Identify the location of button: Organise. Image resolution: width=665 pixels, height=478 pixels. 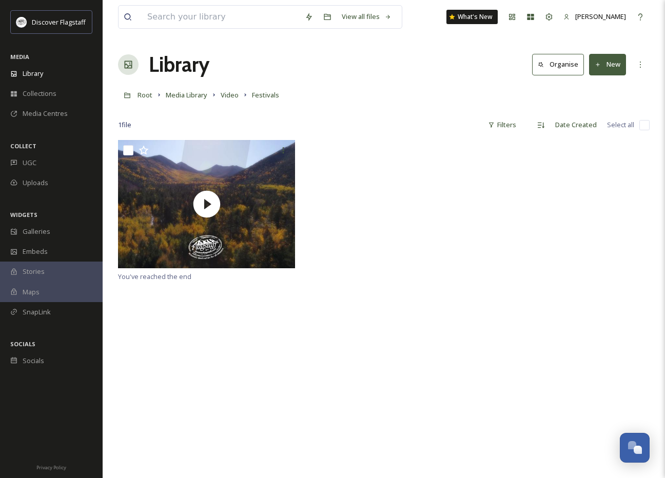
(558, 64).